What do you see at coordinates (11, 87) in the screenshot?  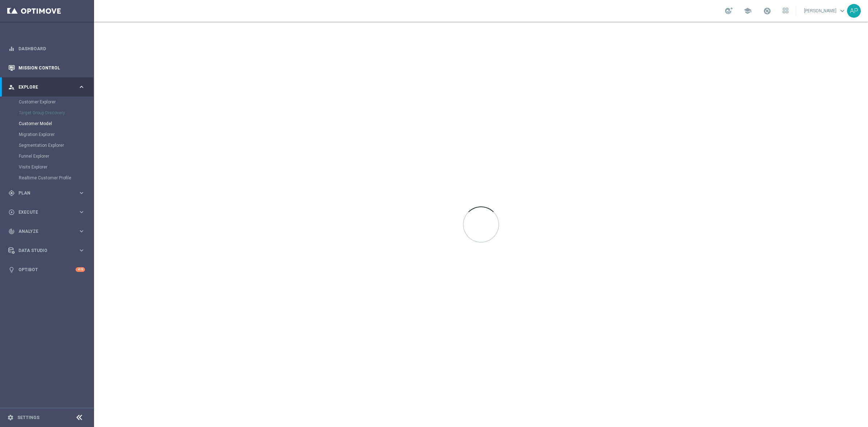 I see `i: person_search` at bounding box center [11, 87].